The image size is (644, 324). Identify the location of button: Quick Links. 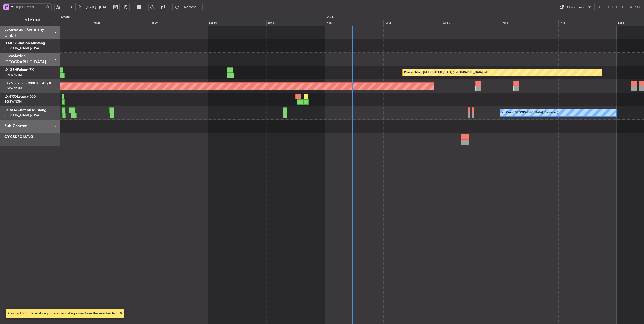
(575, 7).